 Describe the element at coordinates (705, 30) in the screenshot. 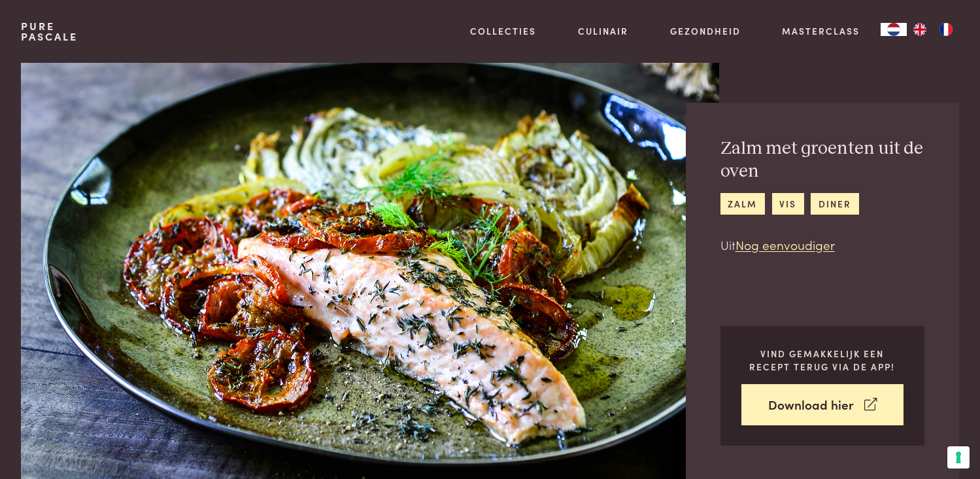

I see `a: Gezondheid` at that location.